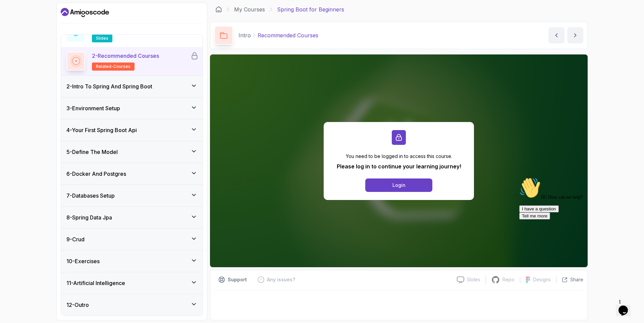 The height and width of the screenshot is (323, 644). What do you see at coordinates (89, 217) in the screenshot?
I see `h3: 8 - Spring Data Jpa` at bounding box center [89, 217].